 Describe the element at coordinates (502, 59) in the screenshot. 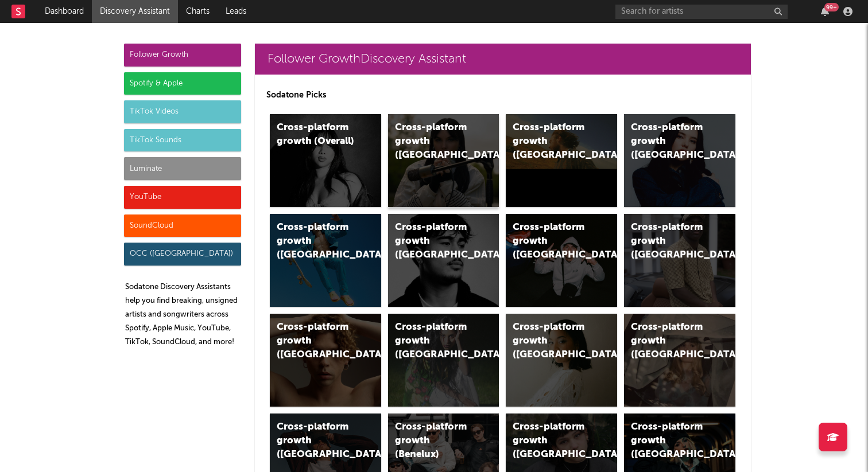

I see `a: Follower GrowthDiscovery Assistant` at that location.